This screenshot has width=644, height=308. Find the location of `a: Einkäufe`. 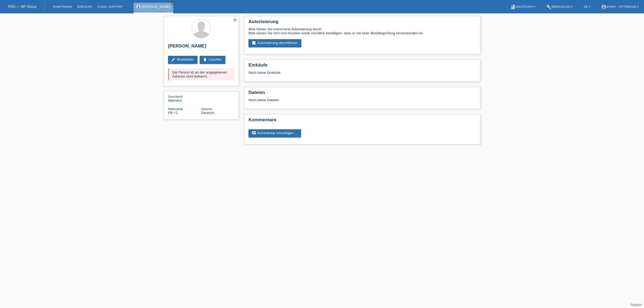

a: Einkäufe is located at coordinates (85, 7).